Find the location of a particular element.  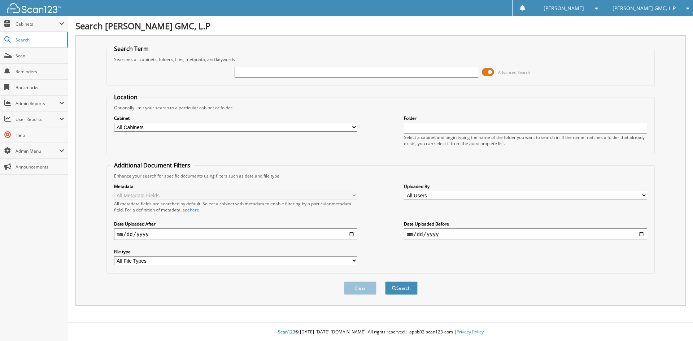

legend: Location is located at coordinates (126, 97).